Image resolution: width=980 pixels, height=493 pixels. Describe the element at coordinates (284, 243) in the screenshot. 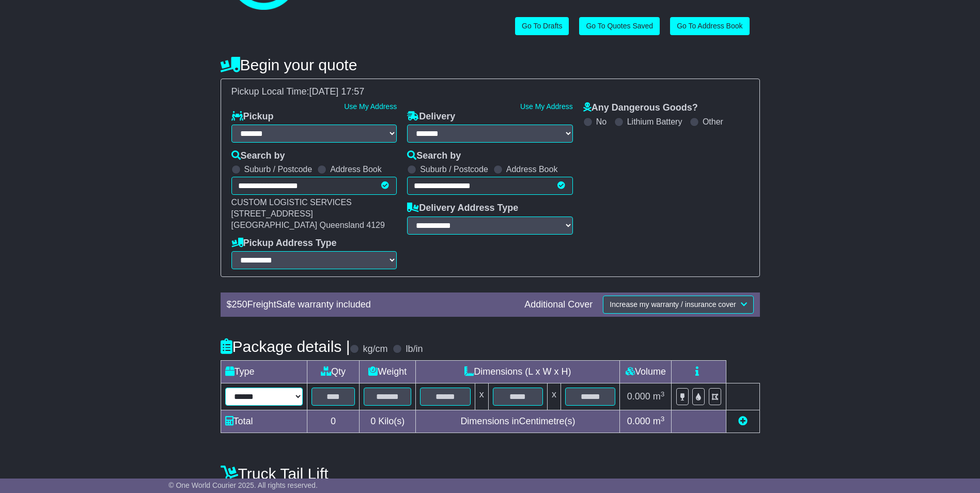

I see `label: Pickup Address Type` at that location.